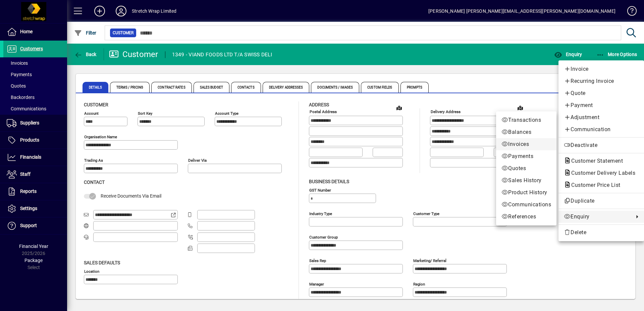  What do you see at coordinates (597, 217) in the screenshot?
I see `span: Enquiry` at bounding box center [597, 217].